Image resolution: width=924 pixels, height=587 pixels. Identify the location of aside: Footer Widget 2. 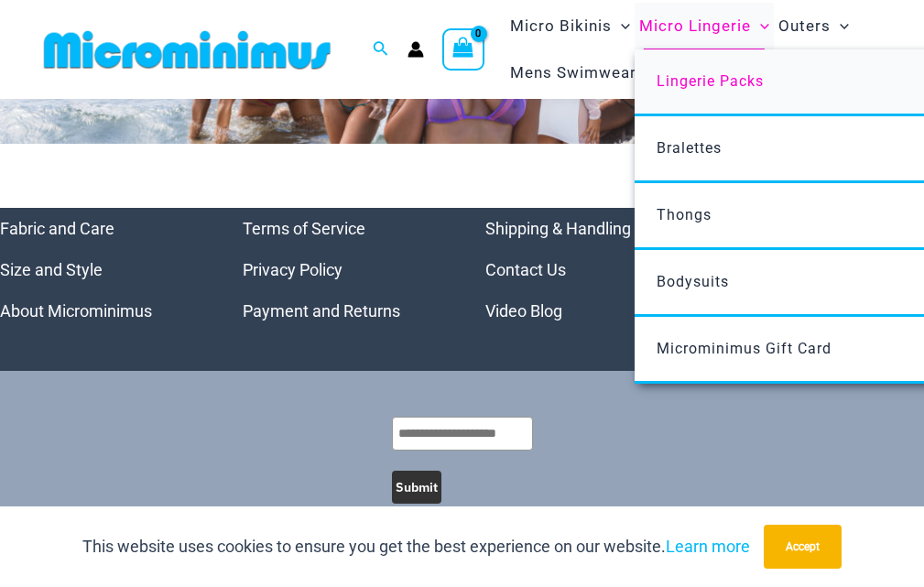
(341, 269).